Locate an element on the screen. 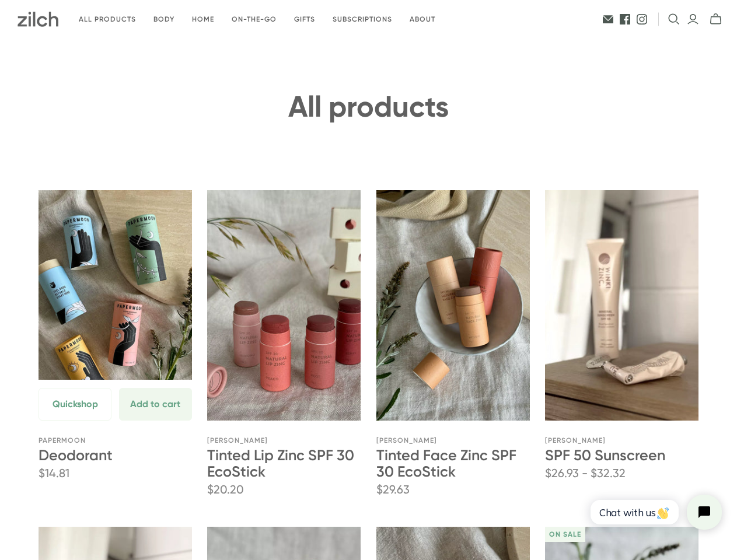 The height and width of the screenshot is (560, 737). a: All products is located at coordinates (107, 19).